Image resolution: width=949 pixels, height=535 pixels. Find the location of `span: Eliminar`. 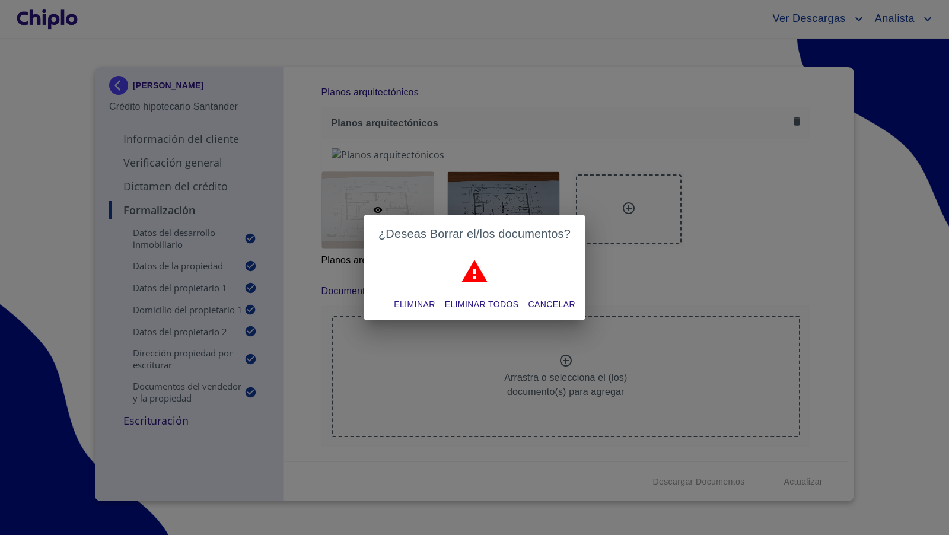

span: Eliminar is located at coordinates (414, 304).